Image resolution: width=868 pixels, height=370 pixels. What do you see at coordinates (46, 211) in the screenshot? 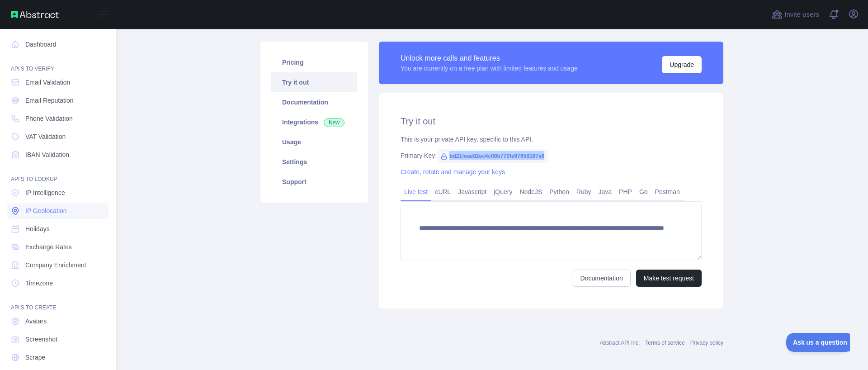
I see `span: IP Geolocation` at bounding box center [46, 211].